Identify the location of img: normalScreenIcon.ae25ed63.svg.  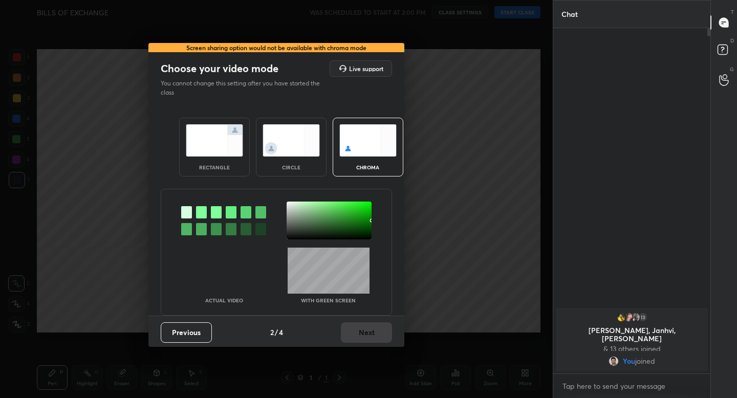
(214, 140).